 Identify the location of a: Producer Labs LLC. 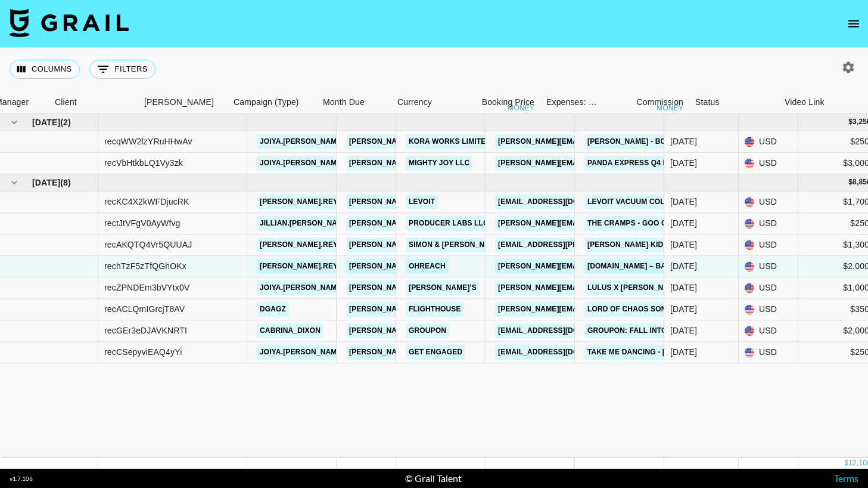
(449, 223).